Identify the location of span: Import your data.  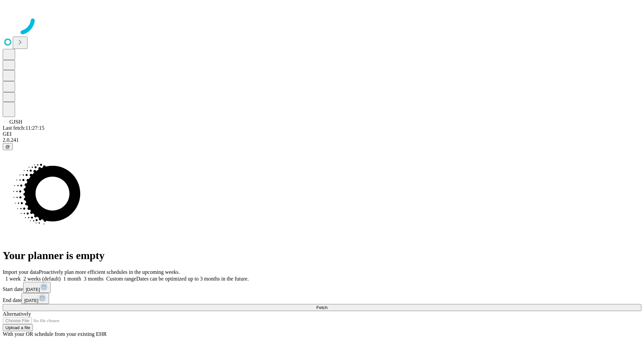
(21, 272).